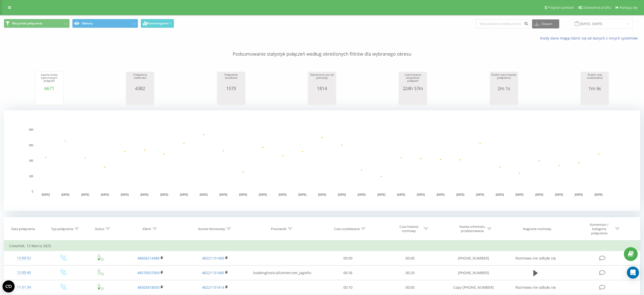 This screenshot has height=295, width=644. Describe the element at coordinates (157, 24) in the screenshot. I see `button: Harmonogram` at that location.